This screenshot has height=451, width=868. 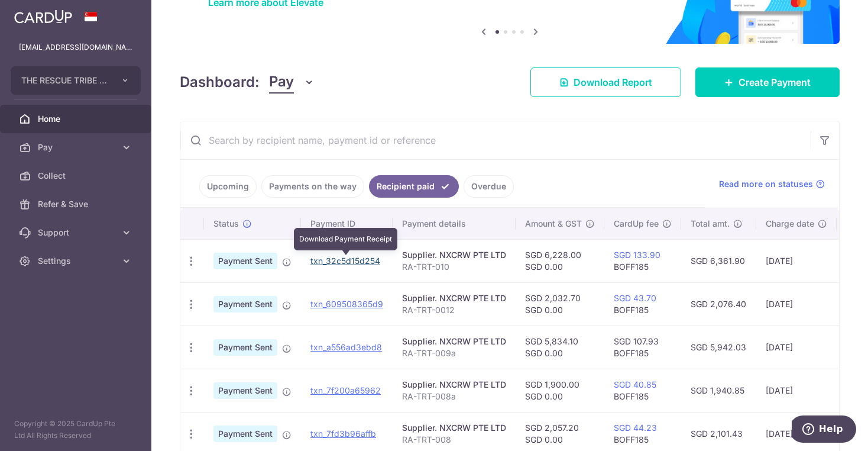 What do you see at coordinates (605, 82) in the screenshot?
I see `a: Download Report` at bounding box center [605, 82].